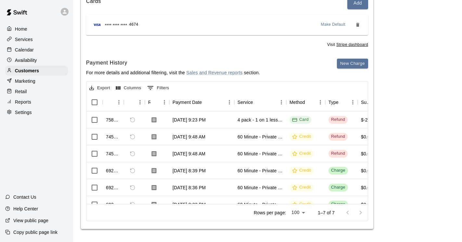 The image size is (462, 242). What do you see at coordinates (24, 50) in the screenshot?
I see `p: Calendar` at bounding box center [24, 50].